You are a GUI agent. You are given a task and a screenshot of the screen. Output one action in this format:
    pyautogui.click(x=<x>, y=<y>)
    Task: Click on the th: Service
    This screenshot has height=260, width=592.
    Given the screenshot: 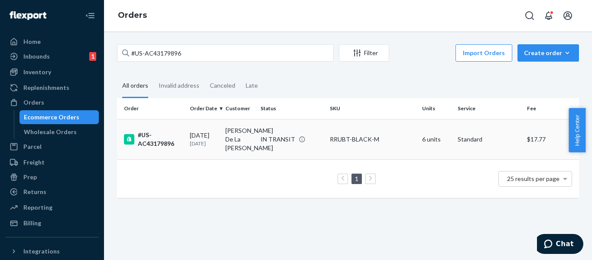 What is the action you would take?
    pyautogui.click(x=489, y=108)
    